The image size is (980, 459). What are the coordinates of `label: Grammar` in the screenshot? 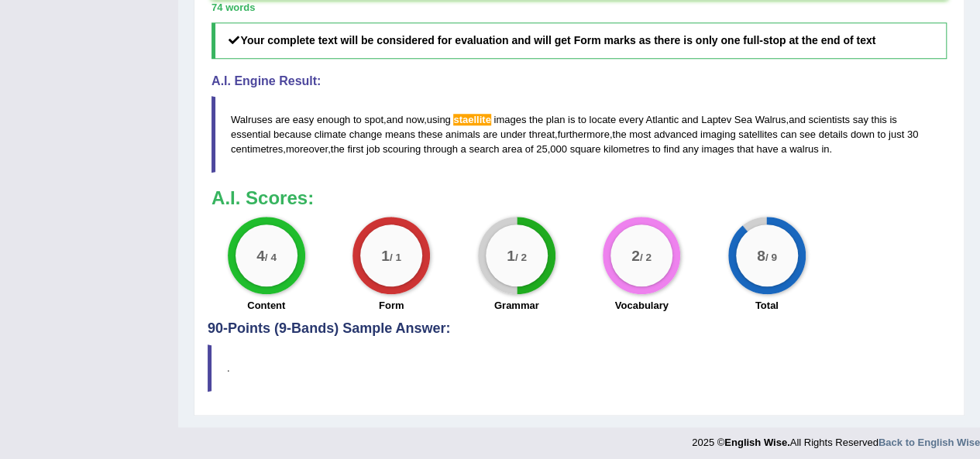 It's located at (517, 305).